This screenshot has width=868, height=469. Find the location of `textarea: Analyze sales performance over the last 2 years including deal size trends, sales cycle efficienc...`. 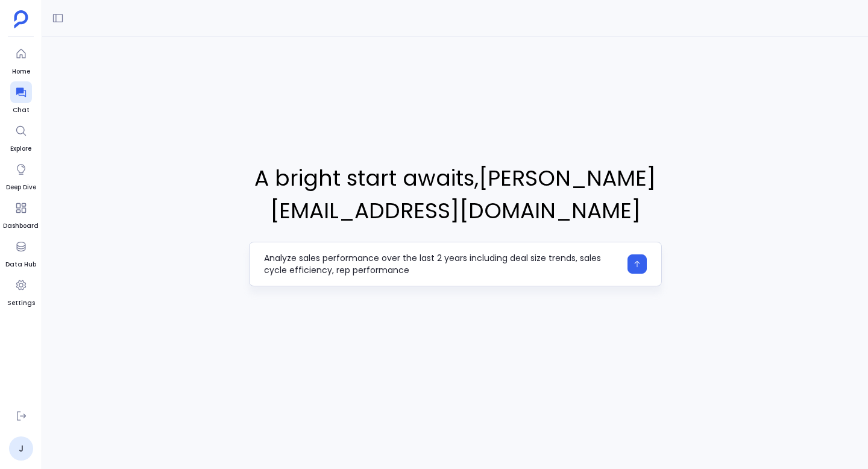

textarea: Analyze sales performance over the last 2 years including deal size trends, sales cycle efficienc... is located at coordinates (442, 264).